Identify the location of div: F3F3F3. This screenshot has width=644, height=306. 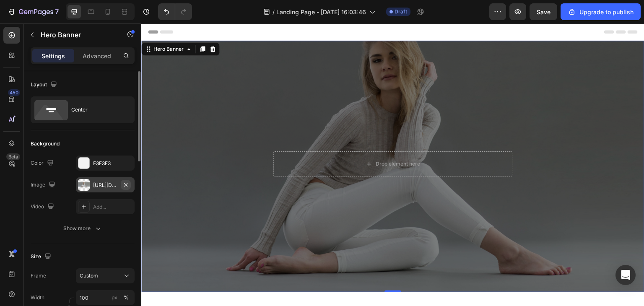
(113, 164).